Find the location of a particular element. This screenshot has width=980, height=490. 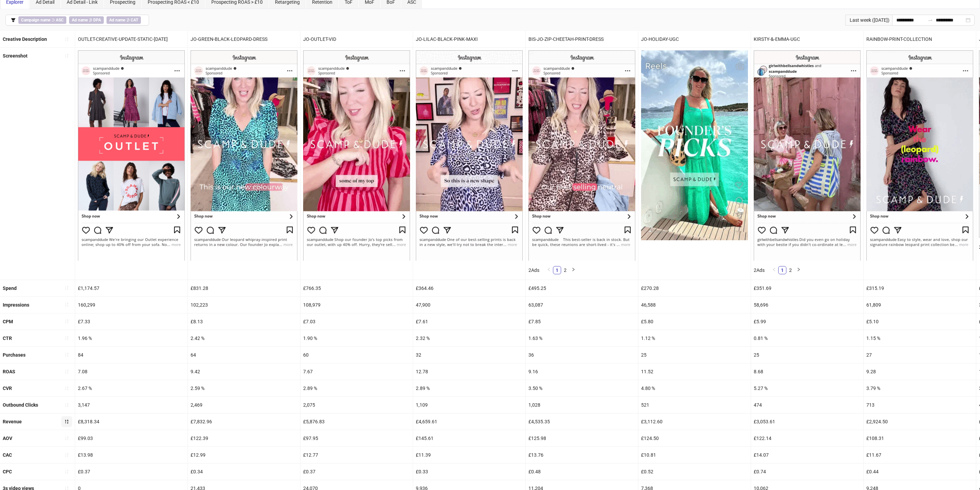

div: 2,469 is located at coordinates (245, 405).